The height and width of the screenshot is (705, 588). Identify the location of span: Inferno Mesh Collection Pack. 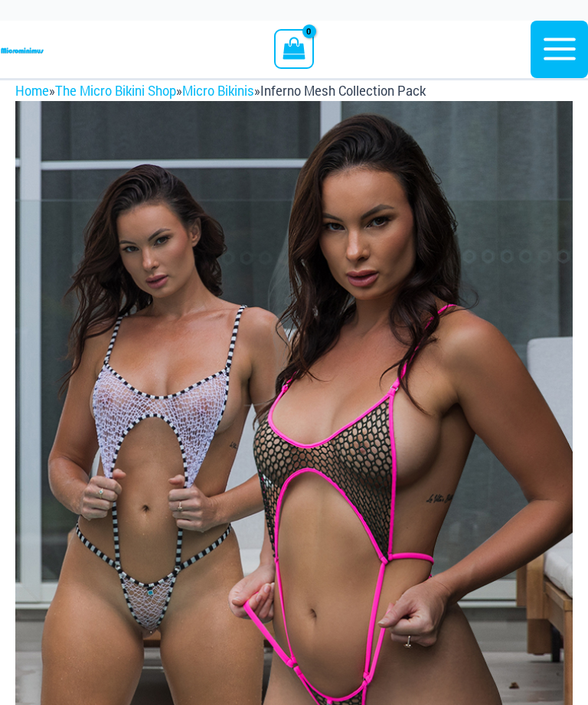
(343, 90).